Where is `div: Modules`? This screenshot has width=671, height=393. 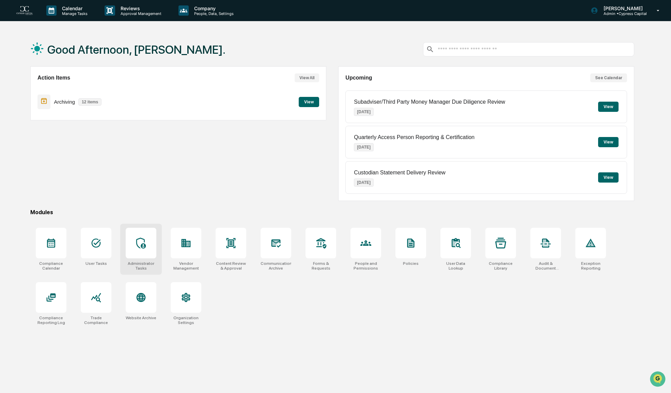
div: Modules is located at coordinates (332, 212).